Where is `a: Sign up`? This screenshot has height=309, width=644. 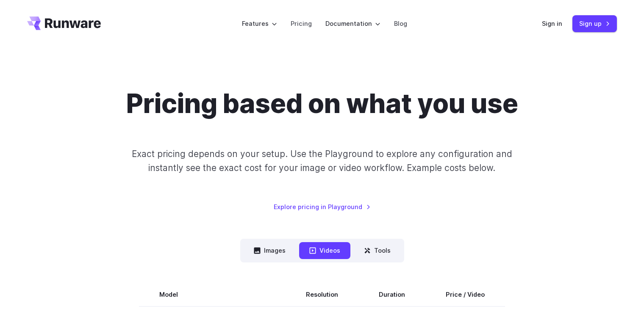 a: Sign up is located at coordinates (594, 23).